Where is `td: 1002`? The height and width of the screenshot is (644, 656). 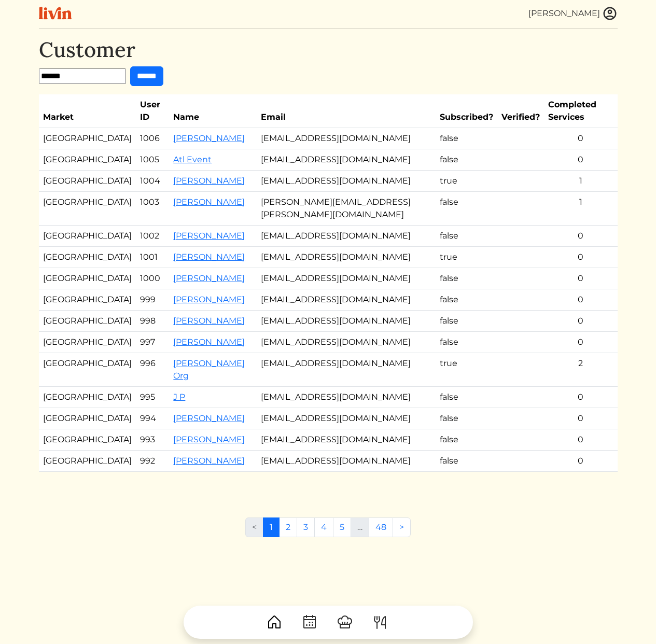
td: 1002 is located at coordinates (153, 236).